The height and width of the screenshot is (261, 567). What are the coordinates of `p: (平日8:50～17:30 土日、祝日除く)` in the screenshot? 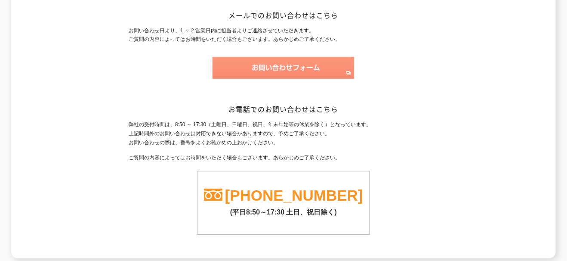 It's located at (284, 210).